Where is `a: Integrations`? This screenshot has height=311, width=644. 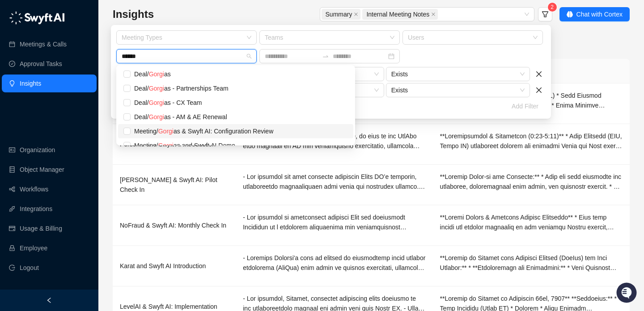 a: Integrations is located at coordinates (36, 209).